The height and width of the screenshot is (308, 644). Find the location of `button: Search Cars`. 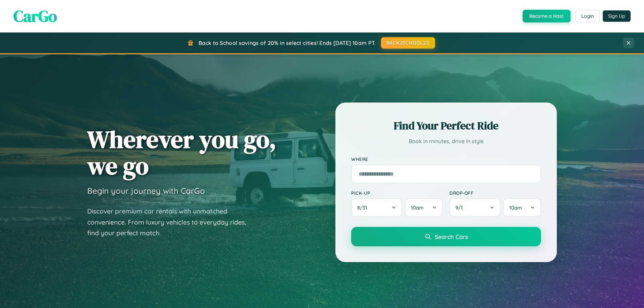

button: Search Cars is located at coordinates (446, 237).